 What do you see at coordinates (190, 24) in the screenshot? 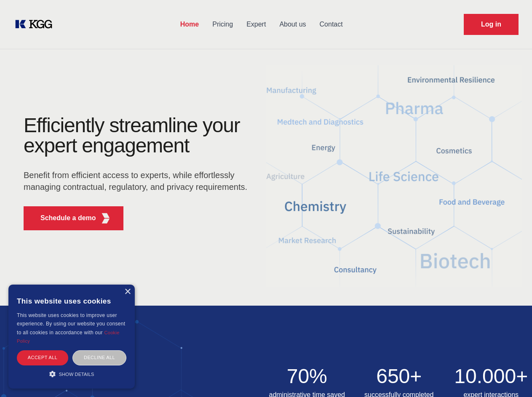
I see `a: Home` at bounding box center [190, 24].